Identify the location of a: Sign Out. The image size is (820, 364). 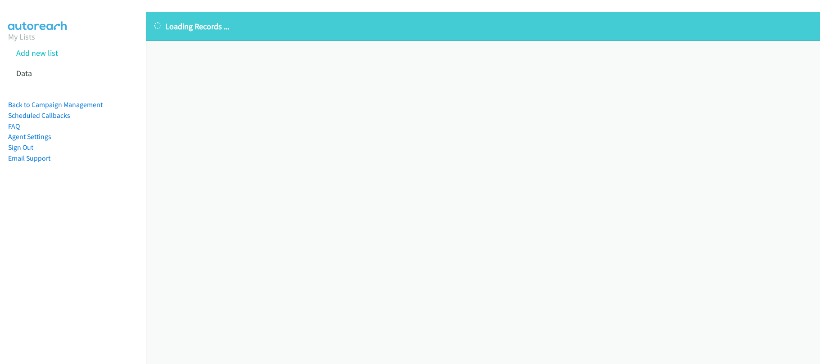
(21, 147).